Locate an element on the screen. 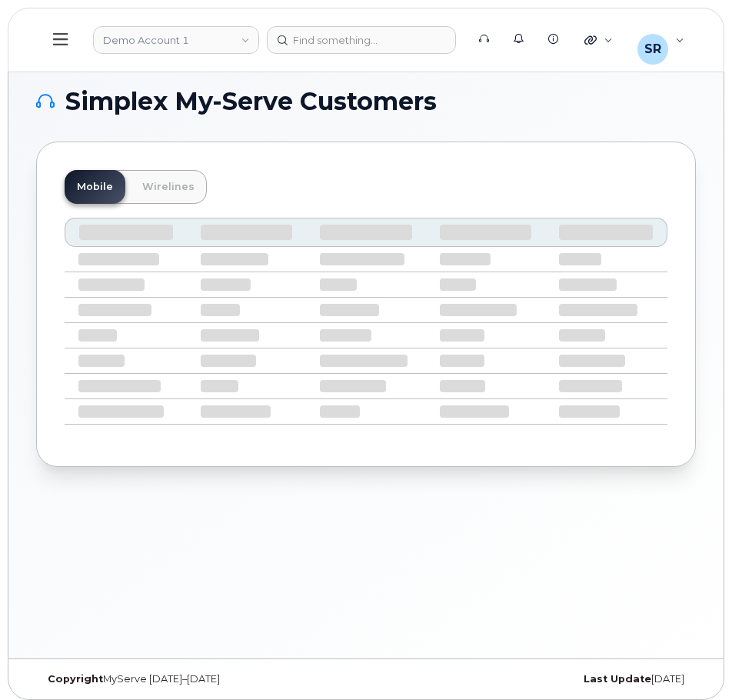 This screenshot has width=732, height=700. a: Mobile is located at coordinates (94, 187).